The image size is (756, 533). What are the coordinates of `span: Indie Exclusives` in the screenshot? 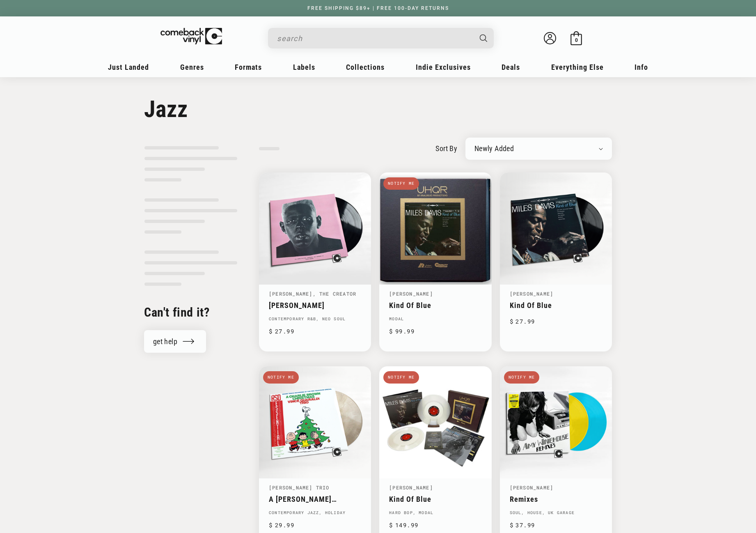 It's located at (443, 67).